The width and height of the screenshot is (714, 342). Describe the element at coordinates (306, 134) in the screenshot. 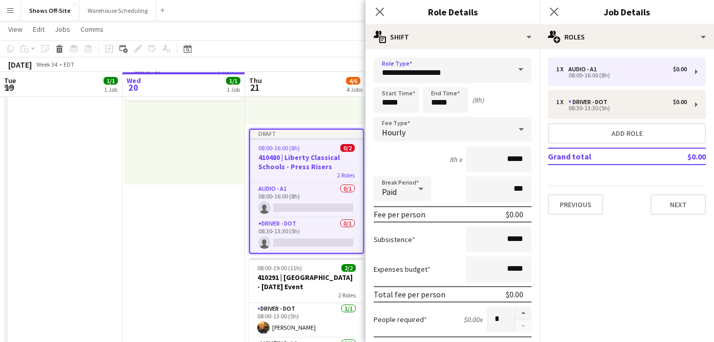

I see `div: Draft` at that location.